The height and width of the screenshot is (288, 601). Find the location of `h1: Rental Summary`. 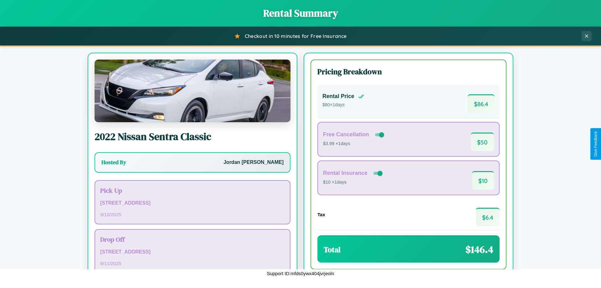

h1: Rental Summary is located at coordinates (301, 13).